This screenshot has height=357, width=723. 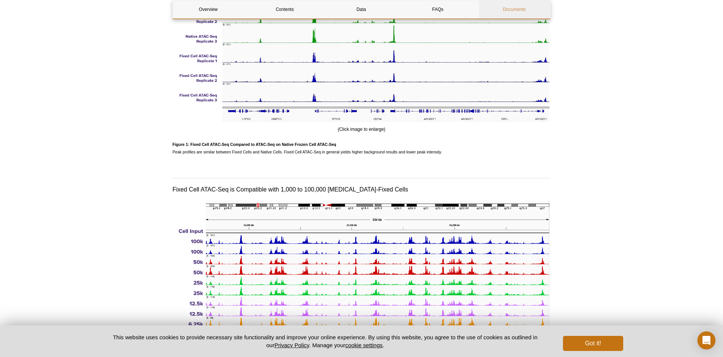 I want to click on button: Got it!, so click(x=593, y=343).